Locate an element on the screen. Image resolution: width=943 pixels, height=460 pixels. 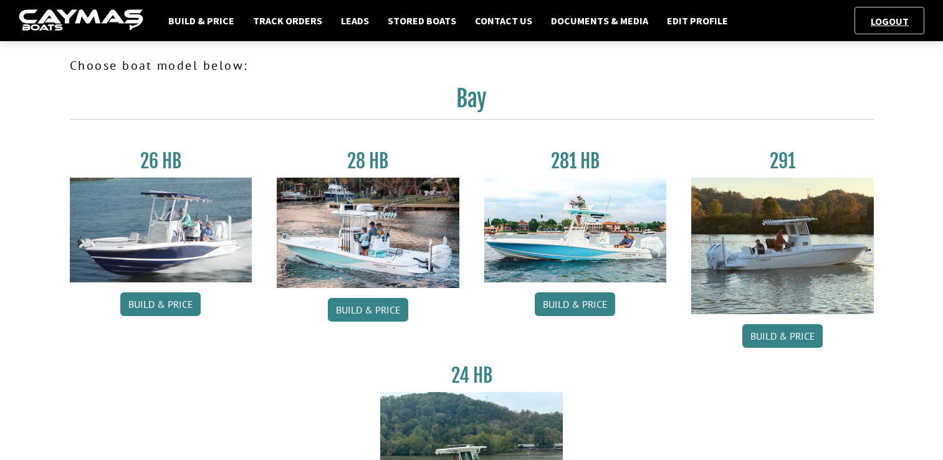
a: Stored Boats is located at coordinates (422, 21).